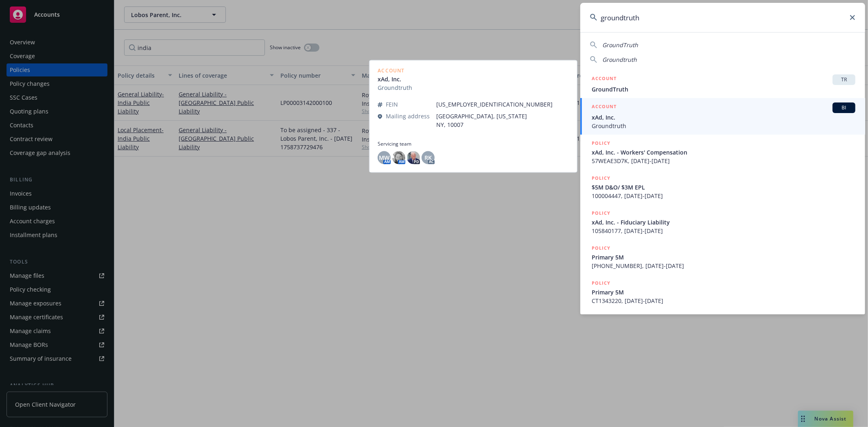  What do you see at coordinates (843, 80) in the screenshot?
I see `span: TR` at bounding box center [843, 80].